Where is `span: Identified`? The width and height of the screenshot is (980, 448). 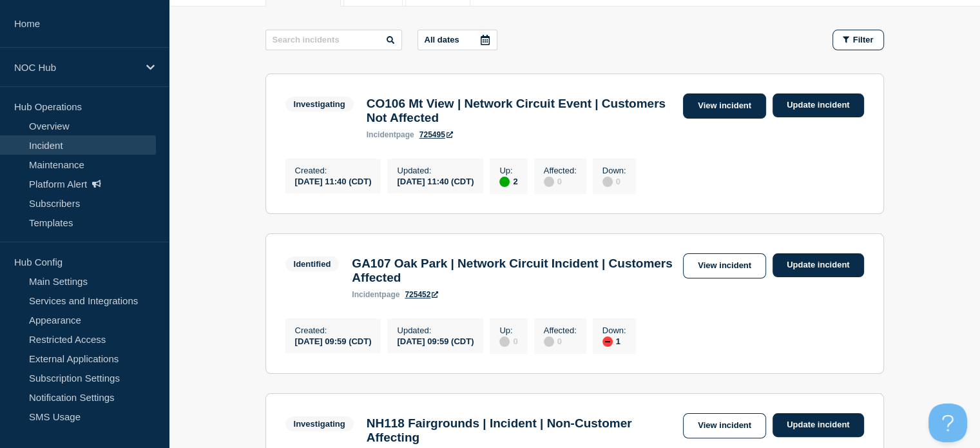
span: Identified is located at coordinates (312, 264).